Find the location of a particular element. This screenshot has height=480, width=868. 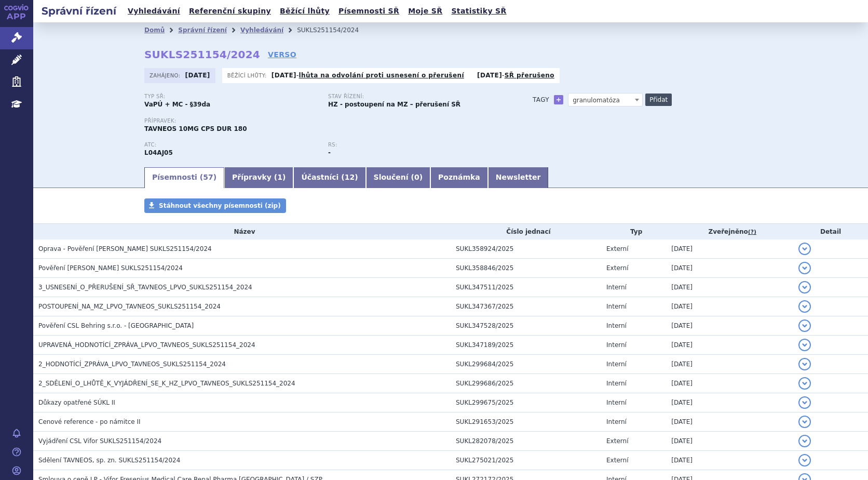

a: Písemnosti SŘ is located at coordinates (369, 11).